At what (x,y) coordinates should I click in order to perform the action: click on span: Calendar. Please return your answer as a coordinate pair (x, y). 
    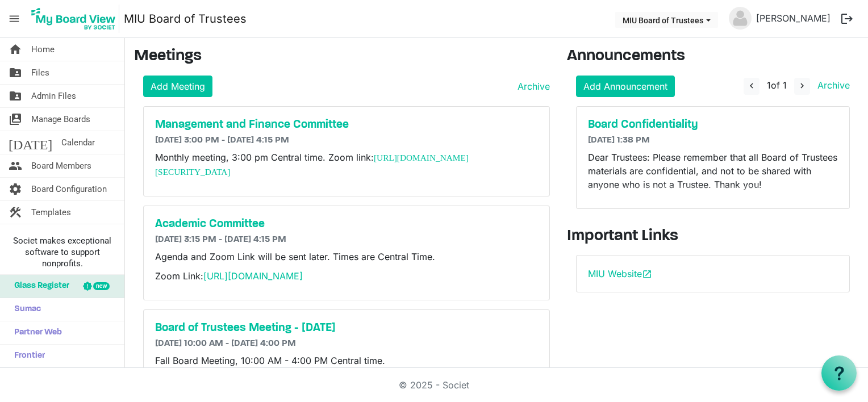
    Looking at the image, I should click on (78, 142).